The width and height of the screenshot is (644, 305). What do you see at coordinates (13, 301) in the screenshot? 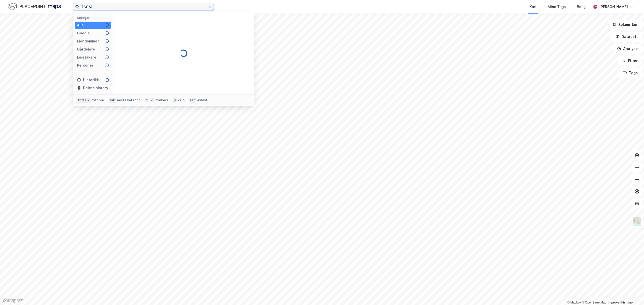
I see `a: Mapbox homepage` at bounding box center [13, 301].